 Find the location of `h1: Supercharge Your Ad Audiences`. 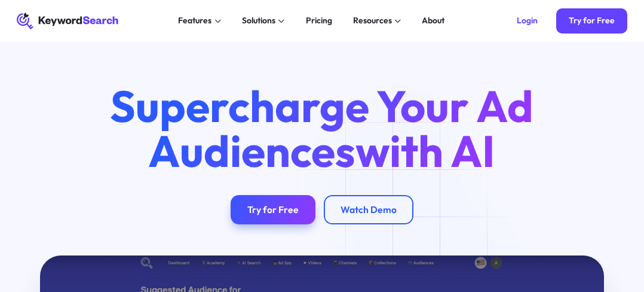

h1: Supercharge Your Ad Audiences is located at coordinates (322, 129).